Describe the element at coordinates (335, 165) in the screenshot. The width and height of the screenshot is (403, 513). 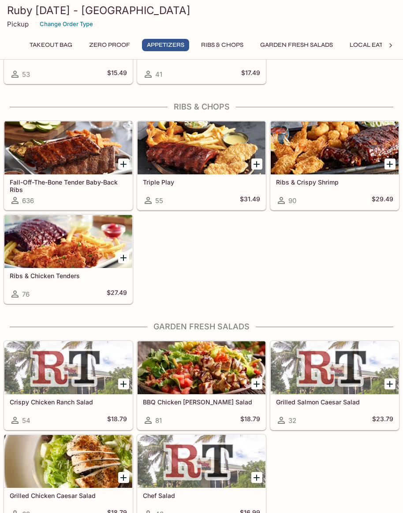
I see `a: Ribs & Crispy Shrimp90$29.49` at that location.